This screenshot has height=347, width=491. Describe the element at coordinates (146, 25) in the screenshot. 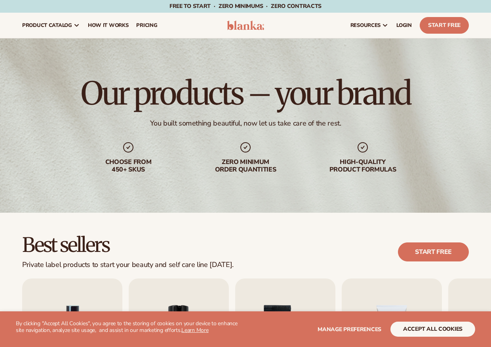

I see `a: pricing` at that location.